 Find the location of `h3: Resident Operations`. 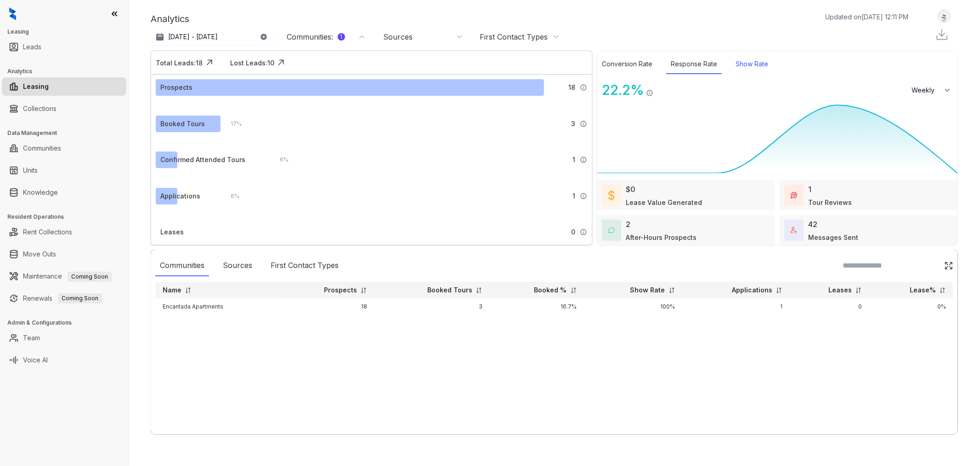

h3: Resident Operations is located at coordinates (67, 217).